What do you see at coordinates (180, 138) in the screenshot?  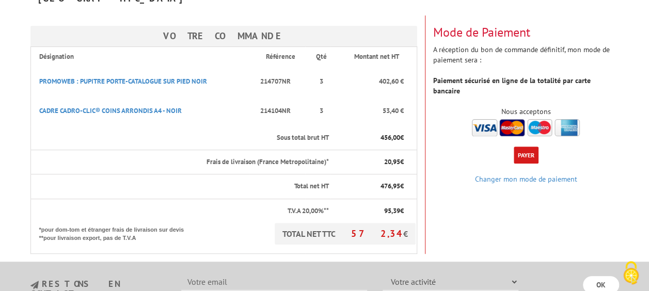 I see `th: Sous total brut HT` at bounding box center [180, 138].